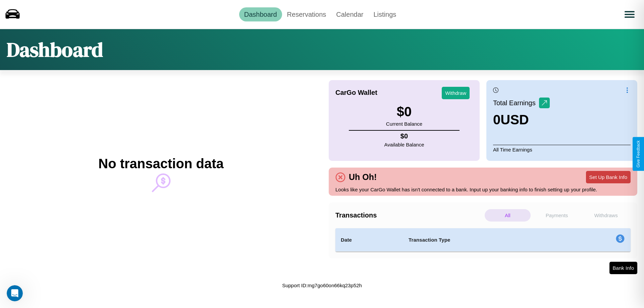  I want to click on h4: CarGo Wallet, so click(356, 93).